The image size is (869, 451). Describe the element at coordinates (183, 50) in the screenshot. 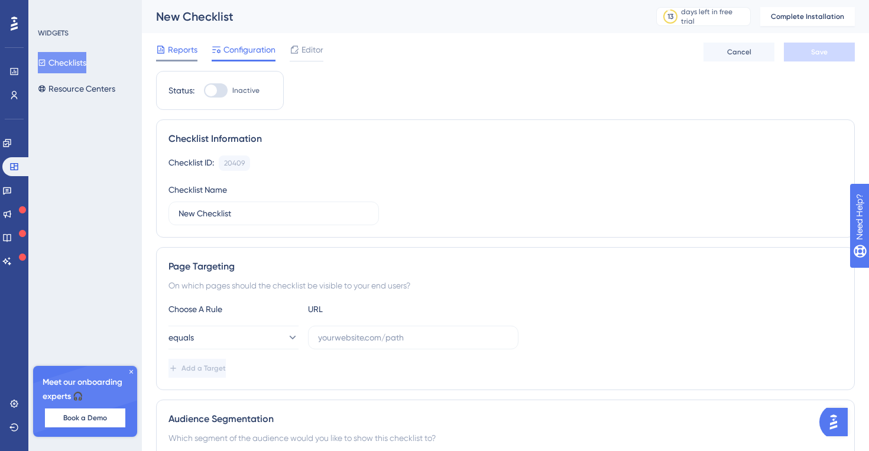

I see `span: Reports` at that location.